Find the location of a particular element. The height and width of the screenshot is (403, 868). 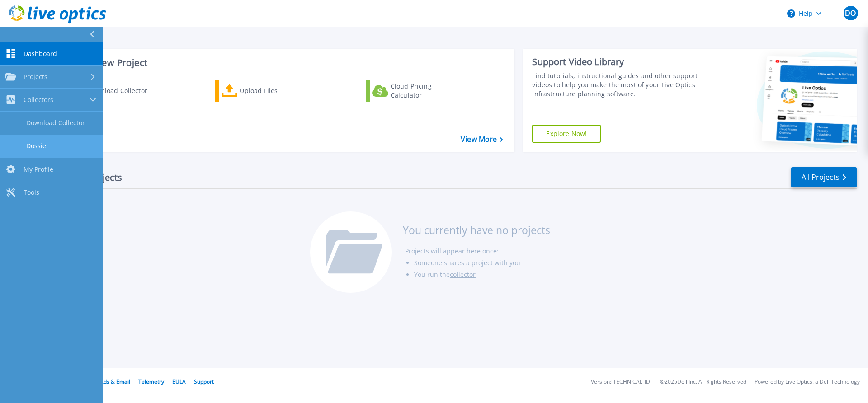

div: Upload Files is located at coordinates (276, 91).